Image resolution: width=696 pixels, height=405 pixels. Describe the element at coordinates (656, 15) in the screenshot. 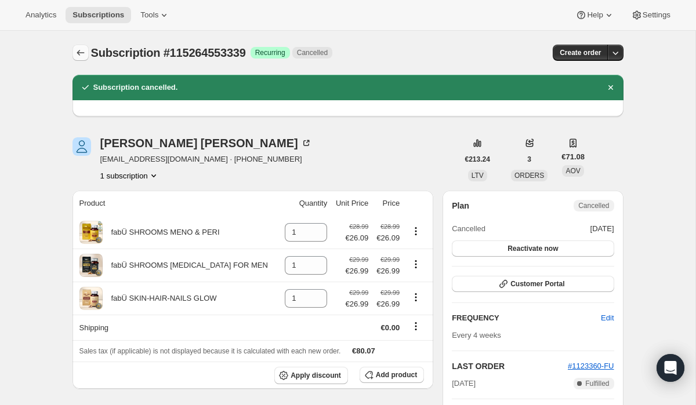

I see `span: Settings` at that location.